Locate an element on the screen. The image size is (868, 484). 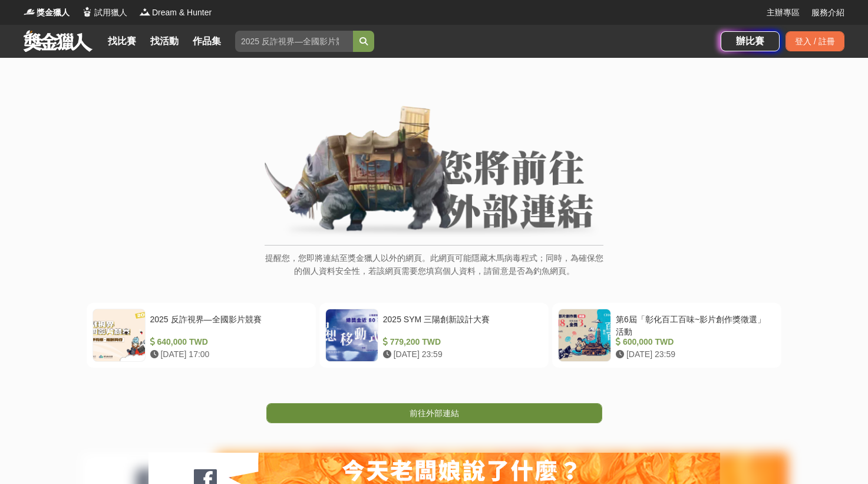
span: 獎金獵人 is located at coordinates (53, 13).